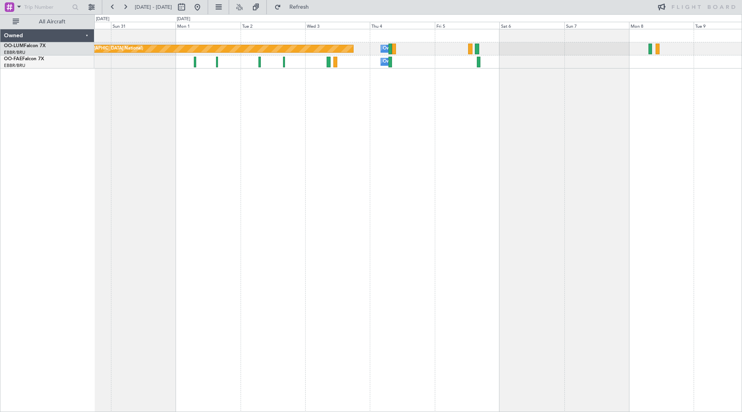  Describe the element at coordinates (273, 25) in the screenshot. I see `div: Tue 2` at that location.